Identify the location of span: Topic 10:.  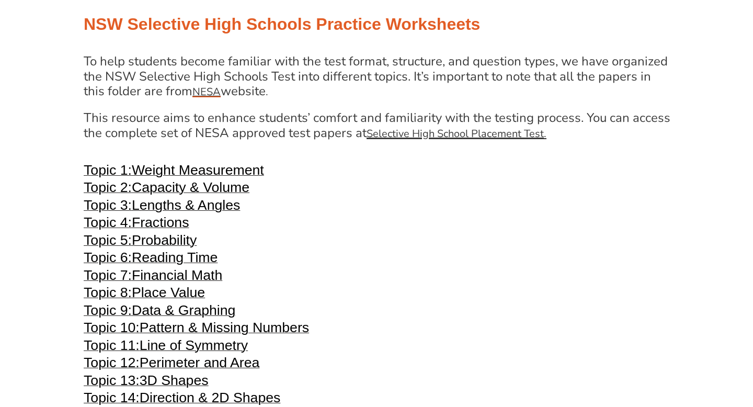
(111, 327).